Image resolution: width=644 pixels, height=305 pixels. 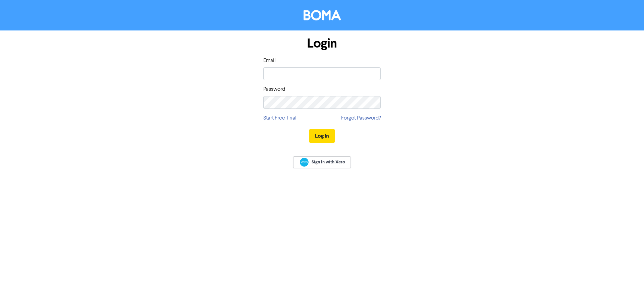 What do you see at coordinates (322, 162) in the screenshot?
I see `a: Sign In with Xero` at bounding box center [322, 162].